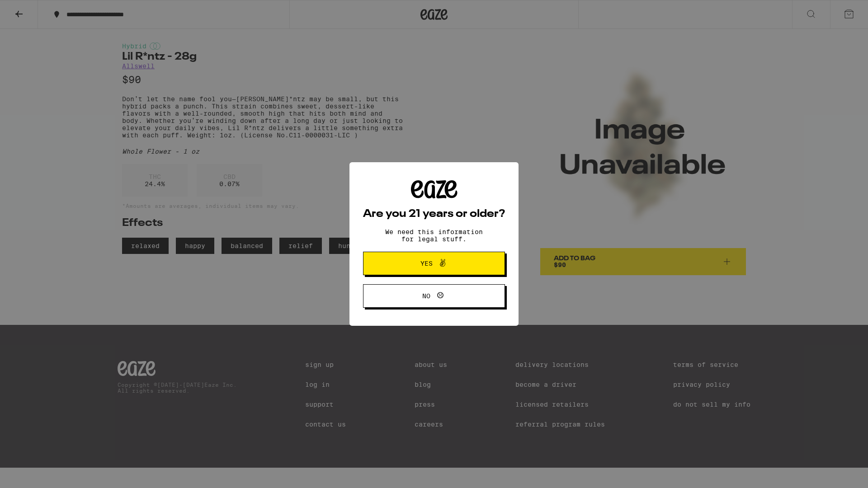 The height and width of the screenshot is (488, 868). Describe the element at coordinates (434, 236) in the screenshot. I see `p: We need this information for legal stuff.` at that location.